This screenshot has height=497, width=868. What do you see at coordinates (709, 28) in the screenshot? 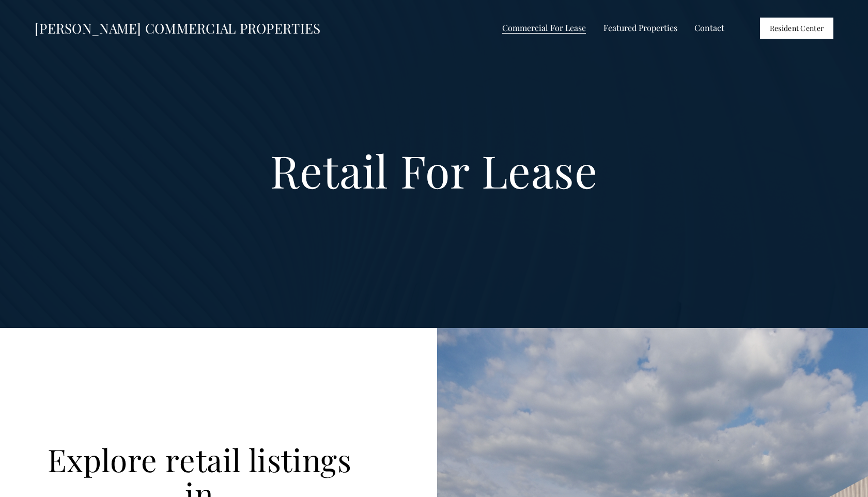
I see `a: Contact` at bounding box center [709, 28].